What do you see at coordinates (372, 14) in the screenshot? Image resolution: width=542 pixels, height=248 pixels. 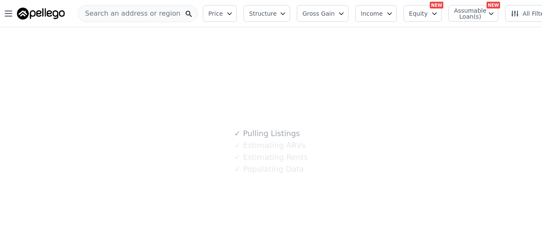 I see `span: Income` at bounding box center [372, 14].